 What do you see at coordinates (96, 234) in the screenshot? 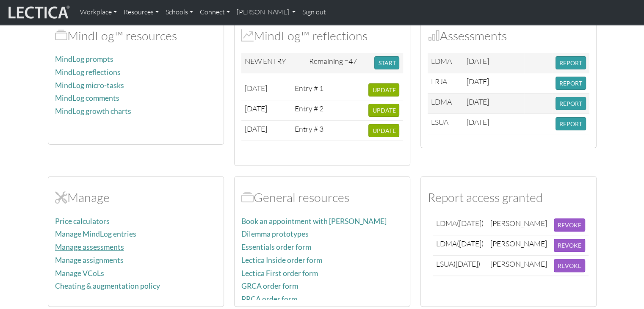
I see `a: Manage MindLog entries` at bounding box center [96, 234].